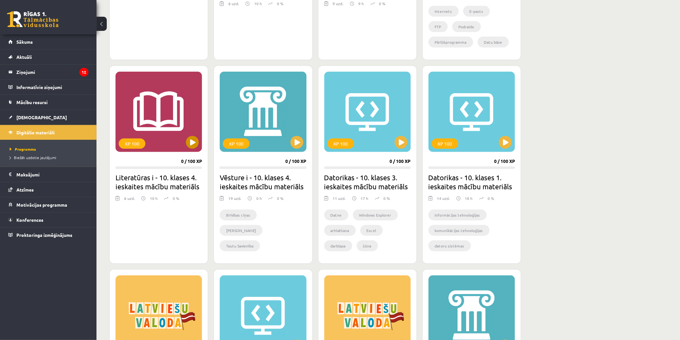 Image resolution: width=680 pixels, height=340 pixels. I want to click on p: 17 h, so click(365, 198).